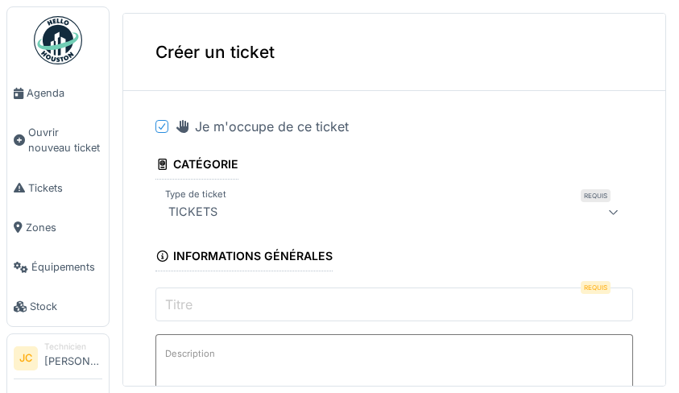  What do you see at coordinates (58, 267) in the screenshot?
I see `a: Équipements` at bounding box center [58, 267].